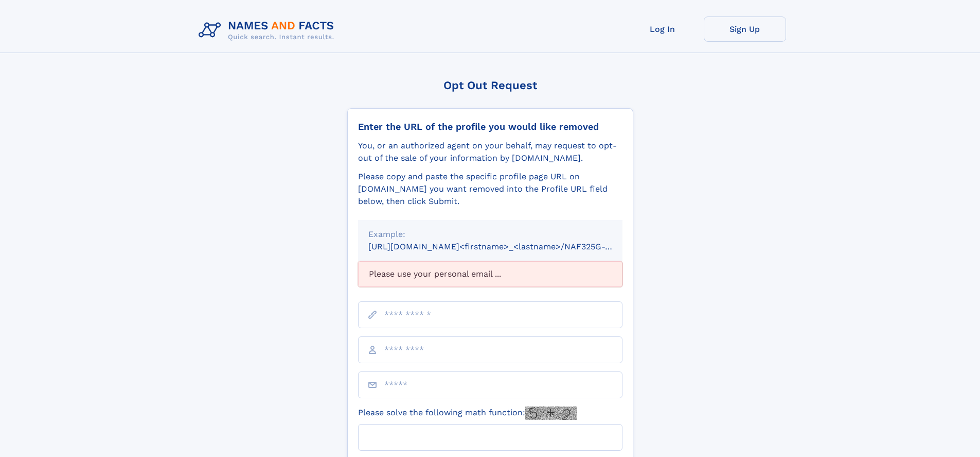 The width and height of the screenshot is (980, 457). What do you see at coordinates (467, 413) in the screenshot?
I see `label: Please solve the following math function:` at bounding box center [467, 413].